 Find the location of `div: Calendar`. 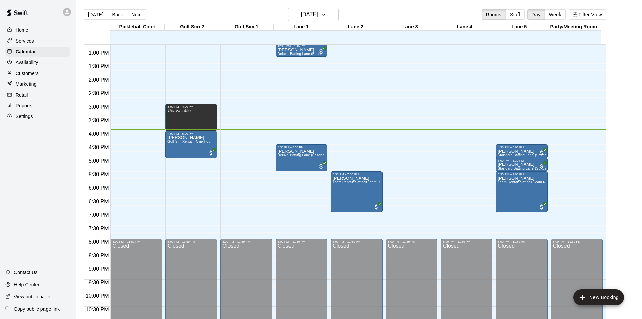

div: Calendar is located at coordinates (38, 52).